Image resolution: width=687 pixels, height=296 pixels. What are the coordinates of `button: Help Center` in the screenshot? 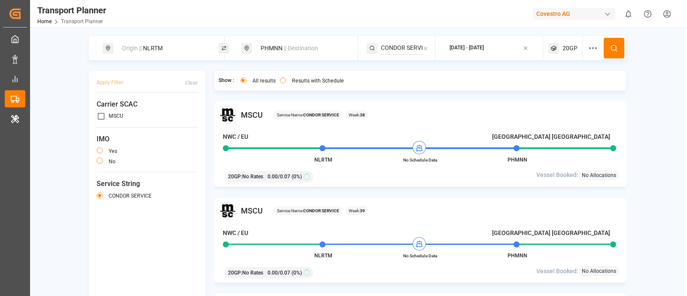 It's located at (647, 14).